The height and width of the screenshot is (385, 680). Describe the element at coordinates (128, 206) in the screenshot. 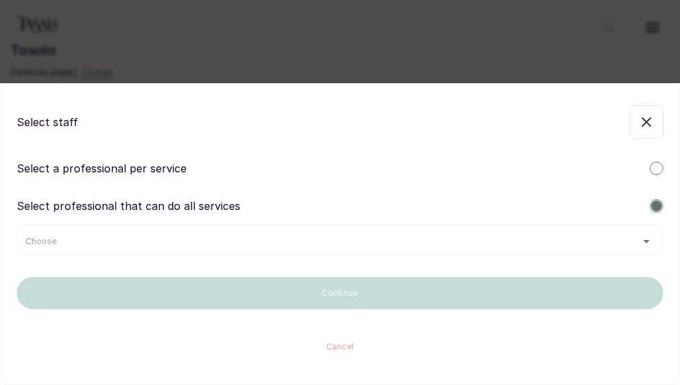

I see `p: Select professional that can do all services` at that location.